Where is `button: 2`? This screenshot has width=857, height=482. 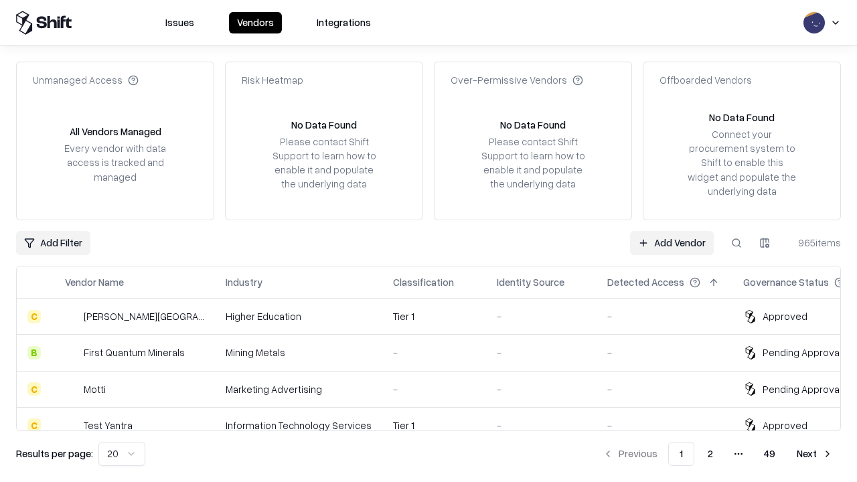 button: 2 is located at coordinates (710, 454).